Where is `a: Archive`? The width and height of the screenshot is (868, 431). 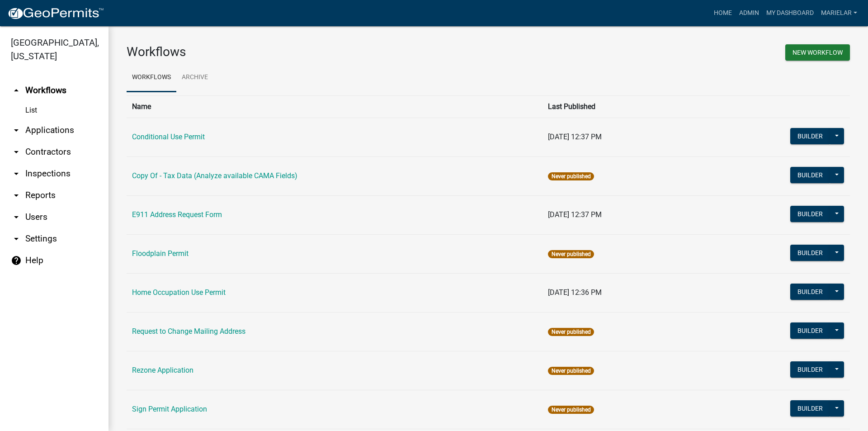
a: Archive is located at coordinates (195, 78).